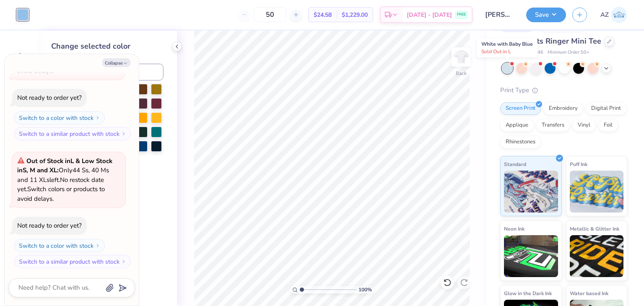  What do you see at coordinates (107, 46) in the screenshot?
I see `div: Change selected color` at bounding box center [107, 46].